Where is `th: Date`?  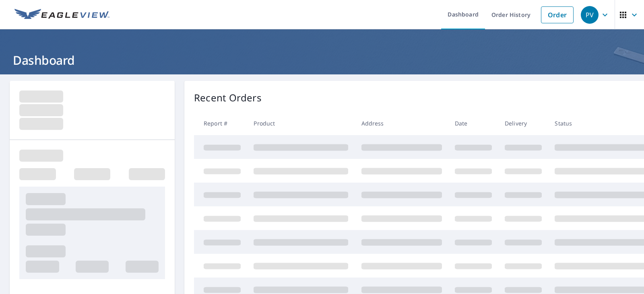
th: Date is located at coordinates (473, 123).